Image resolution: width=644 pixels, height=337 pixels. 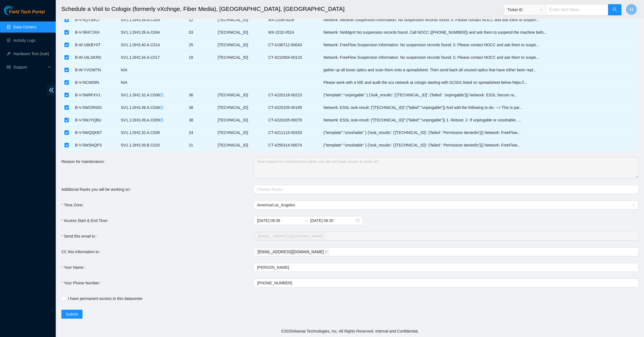 I want to click on span: Support, so click(x=30, y=67).